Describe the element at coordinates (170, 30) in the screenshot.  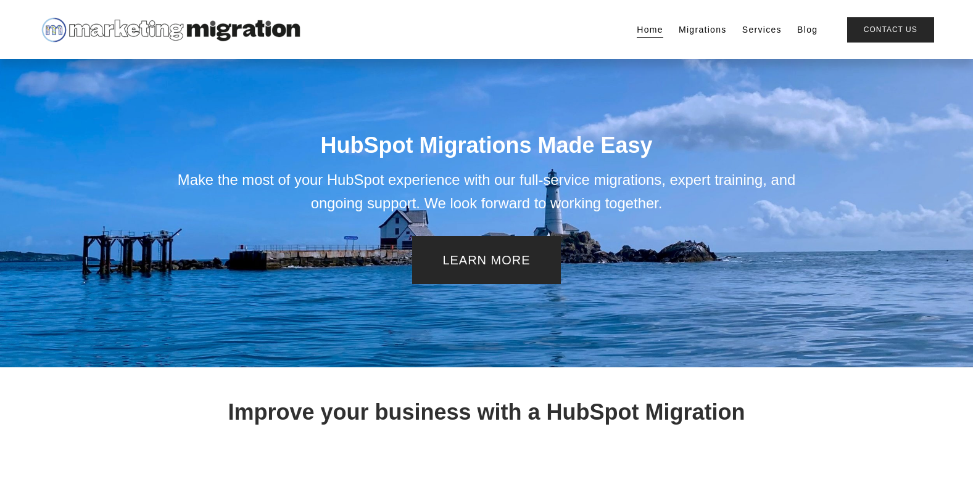
I see `a: Marketing Migration` at that location.